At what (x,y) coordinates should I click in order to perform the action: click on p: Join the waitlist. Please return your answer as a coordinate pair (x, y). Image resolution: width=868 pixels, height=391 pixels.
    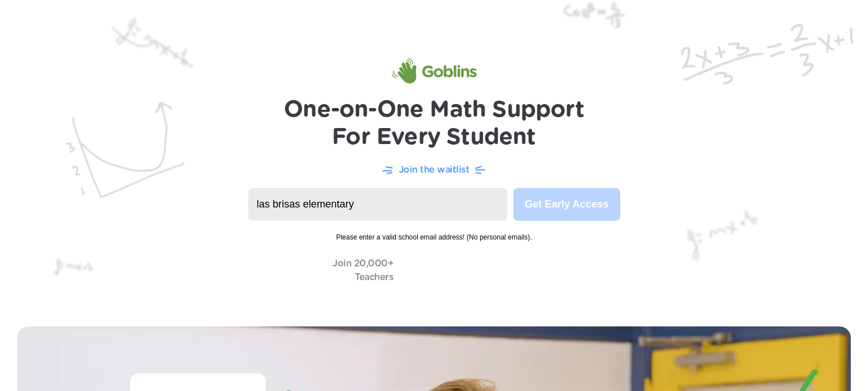
    Looking at the image, I should click on (434, 170).